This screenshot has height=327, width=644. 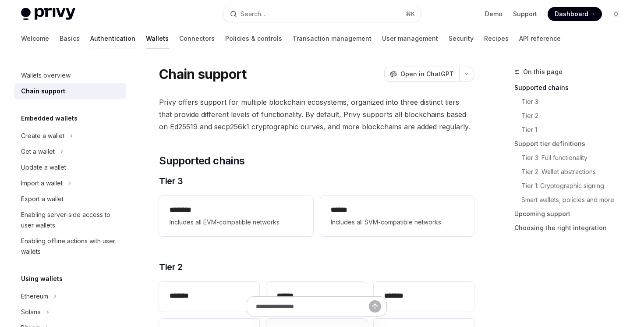 What do you see at coordinates (42, 199) in the screenshot?
I see `div: Export a wallet` at bounding box center [42, 199].